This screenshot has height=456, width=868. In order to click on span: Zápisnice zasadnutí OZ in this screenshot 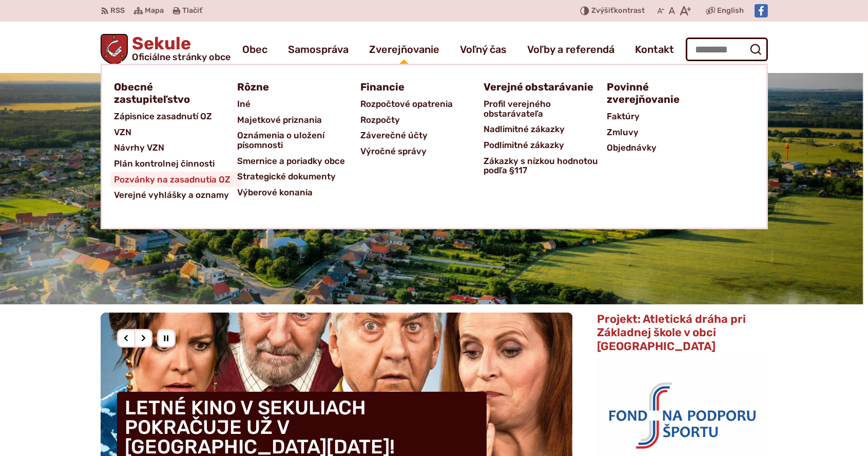, I will do `click(163, 116)`.